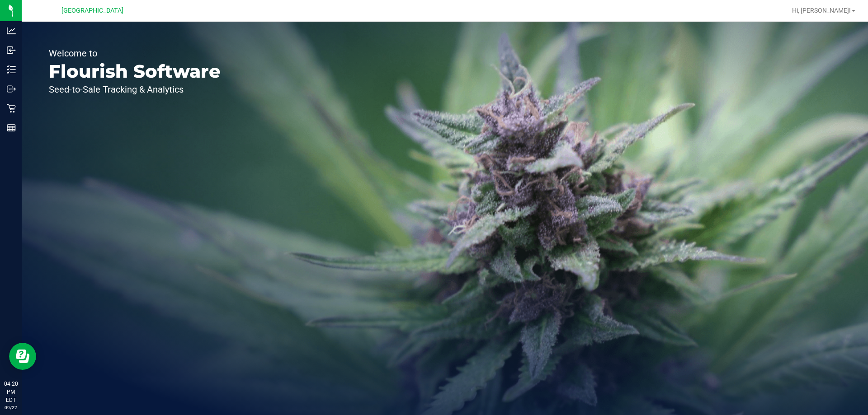 The height and width of the screenshot is (415, 868). I want to click on inline-svg: Inventory, so click(12, 70).